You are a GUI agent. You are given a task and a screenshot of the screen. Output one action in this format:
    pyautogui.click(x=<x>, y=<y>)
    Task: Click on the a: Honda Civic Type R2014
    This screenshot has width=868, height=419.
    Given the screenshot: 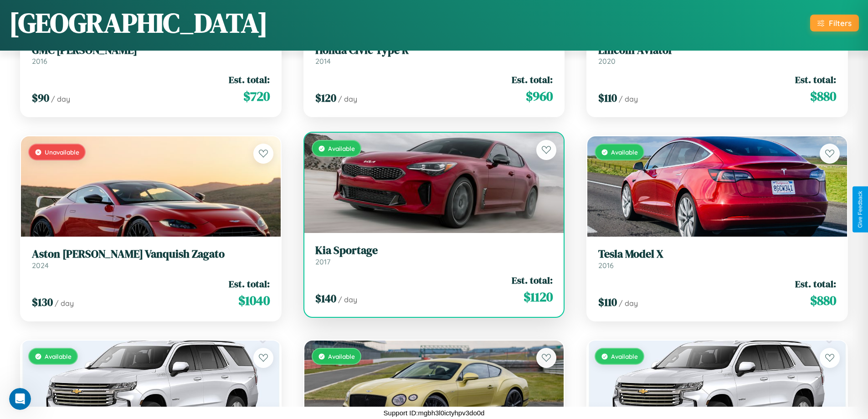 What is the action you would take?
    pyautogui.click(x=434, y=55)
    